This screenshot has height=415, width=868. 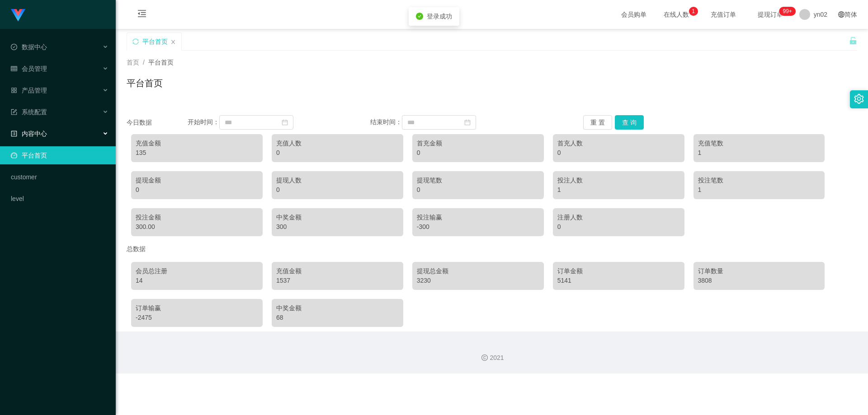 I want to click on sup: 269, so click(x=787, y=12).